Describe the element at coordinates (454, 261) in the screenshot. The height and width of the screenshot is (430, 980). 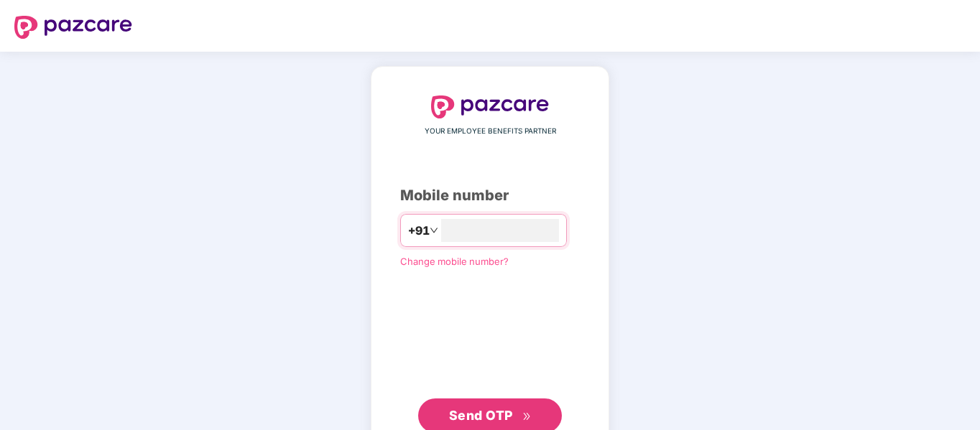
I see `span: Change mobile number?` at that location.